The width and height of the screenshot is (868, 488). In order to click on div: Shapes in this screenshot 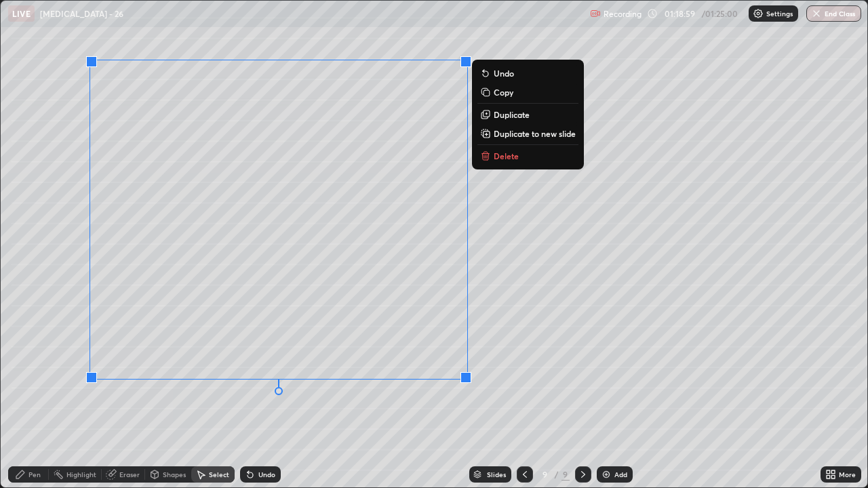, I will do `click(174, 474)`.